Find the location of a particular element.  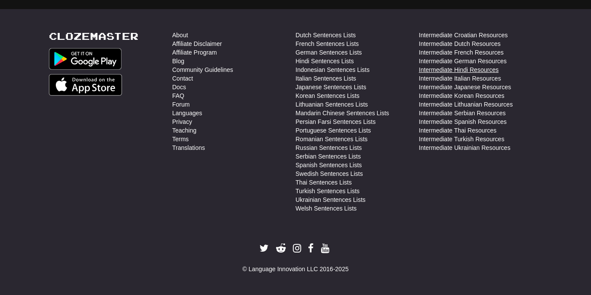

a: Blog is located at coordinates (178, 61).